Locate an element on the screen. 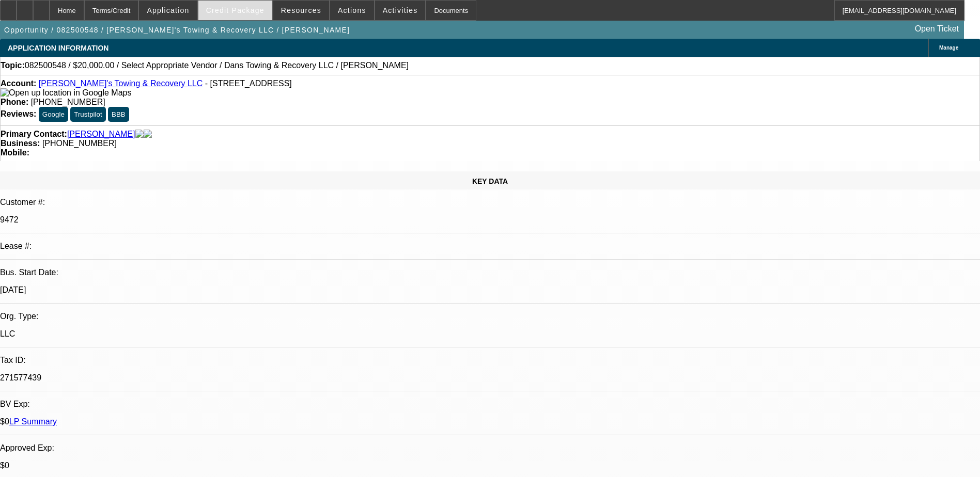 The height and width of the screenshot is (477, 980). button: Resources is located at coordinates (301, 10).